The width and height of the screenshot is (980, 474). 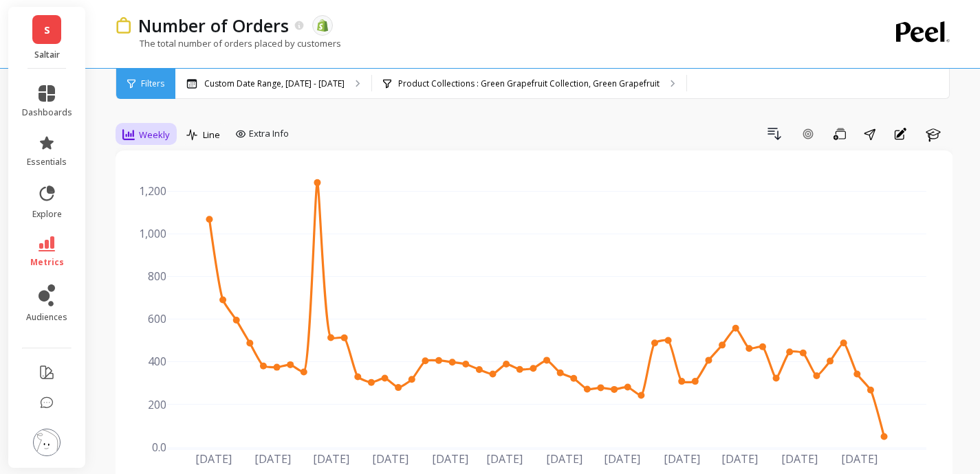 I want to click on p: The total number of orders placed by customers, so click(x=228, y=43).